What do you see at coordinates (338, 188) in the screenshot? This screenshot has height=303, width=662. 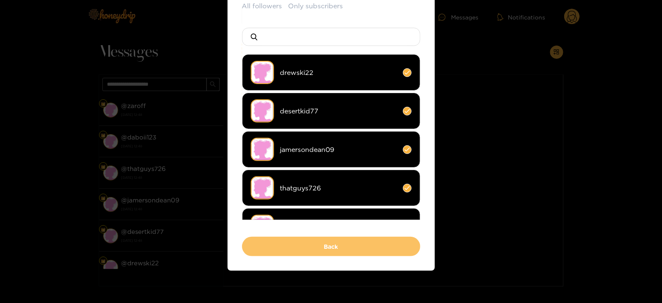 I see `span: thatguys726` at bounding box center [338, 188].